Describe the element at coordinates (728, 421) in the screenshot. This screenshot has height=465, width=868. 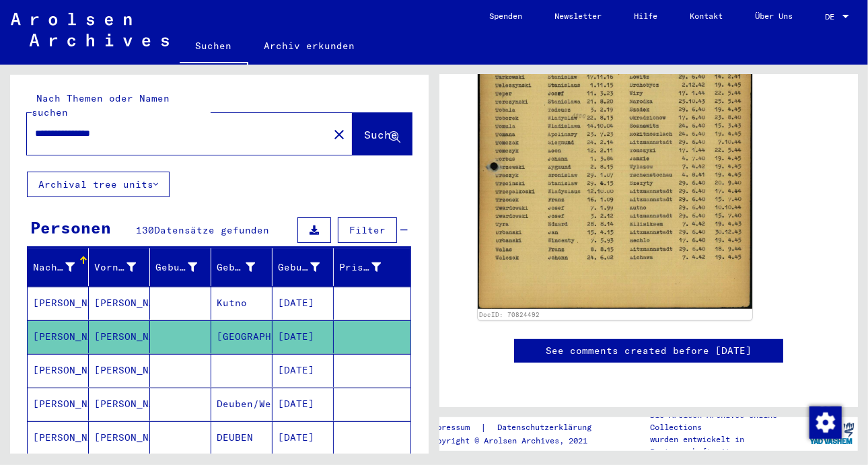
I see `p: Die Arolsen Archives Online-Collections` at that location.